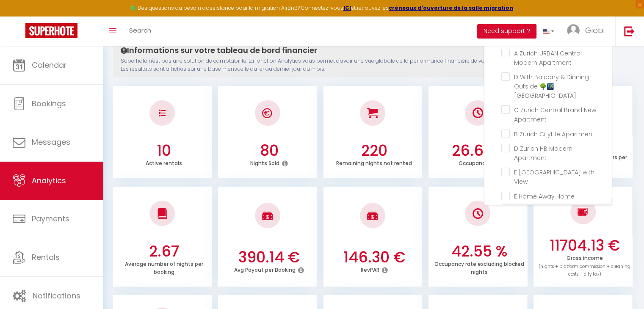 This screenshot has height=309, width=644. What do you see at coordinates (555, 115) in the screenshot?
I see `span: C Zurich Central Brand New Apartment` at bounding box center [555, 115].